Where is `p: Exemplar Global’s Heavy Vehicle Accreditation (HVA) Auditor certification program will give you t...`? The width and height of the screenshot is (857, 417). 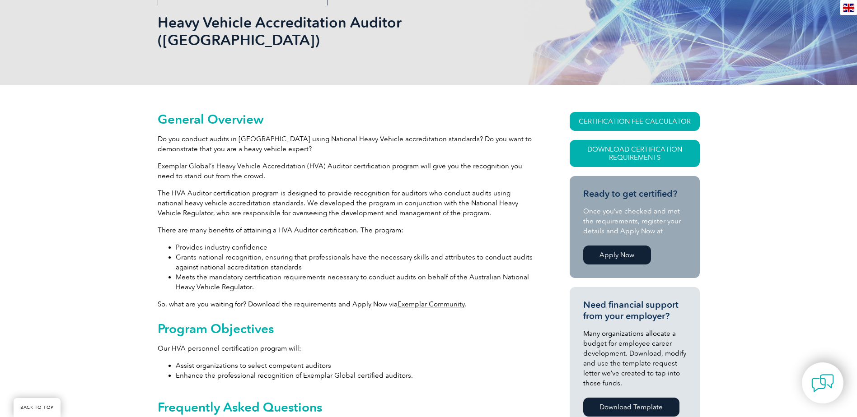
p: Exemplar Global’s Heavy Vehicle Accreditation (HVA) Auditor certification program will give you t... is located at coordinates (347, 171).